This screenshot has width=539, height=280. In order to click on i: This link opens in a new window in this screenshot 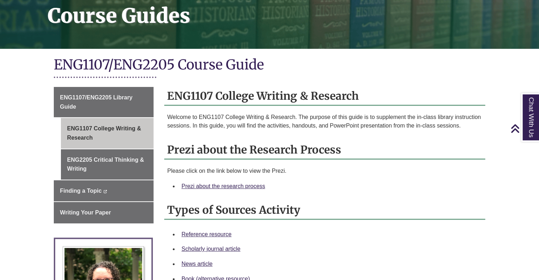, I will do `click(105, 191)`.